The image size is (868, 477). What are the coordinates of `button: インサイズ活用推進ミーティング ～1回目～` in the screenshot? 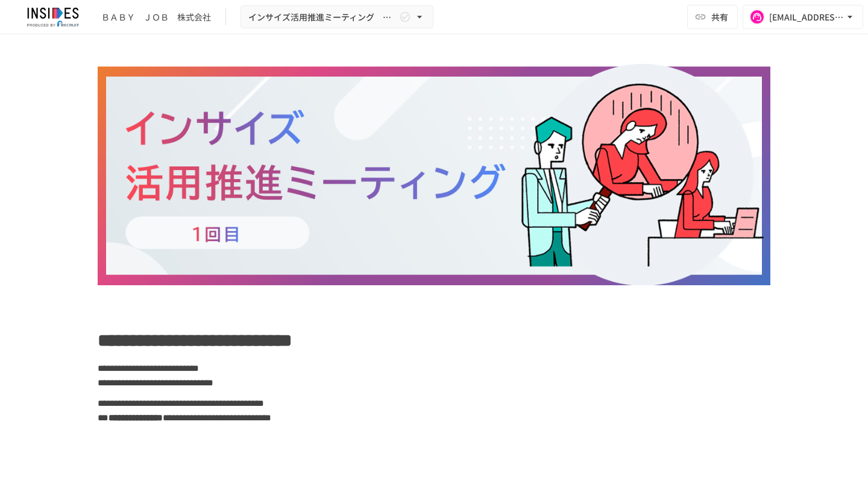 It's located at (337, 17).